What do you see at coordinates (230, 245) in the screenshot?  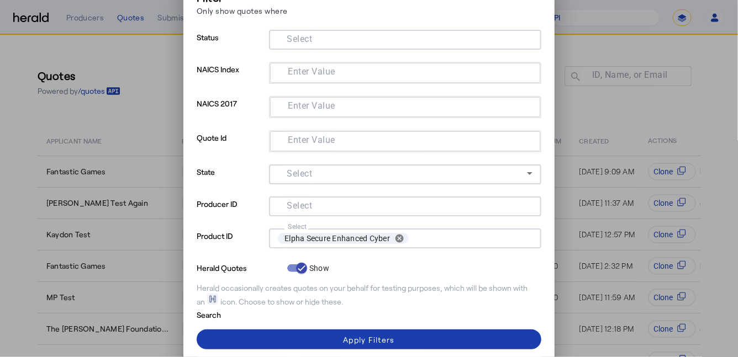 I see `p: Product ID` at bounding box center [230, 245].